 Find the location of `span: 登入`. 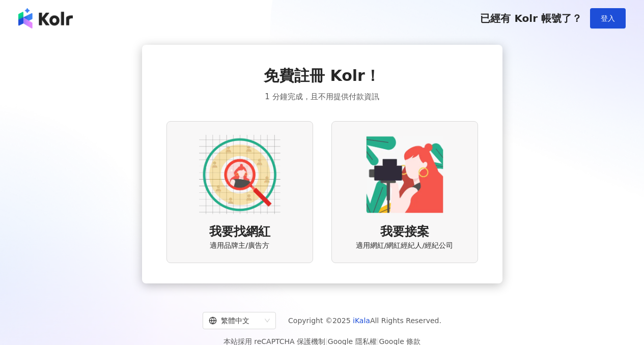

span: 登入 is located at coordinates (608, 18).